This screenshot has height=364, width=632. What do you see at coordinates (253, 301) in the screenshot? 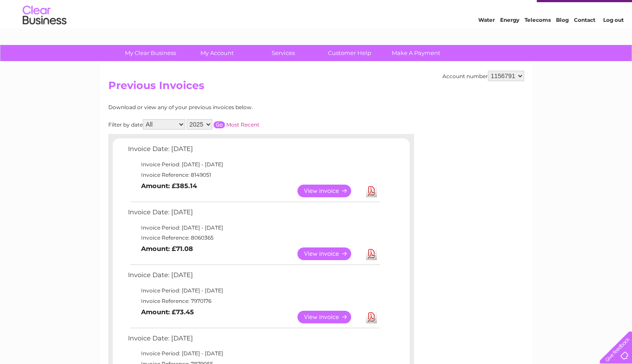
I see `td: Invoice Reference: 7970176` at bounding box center [253, 301].